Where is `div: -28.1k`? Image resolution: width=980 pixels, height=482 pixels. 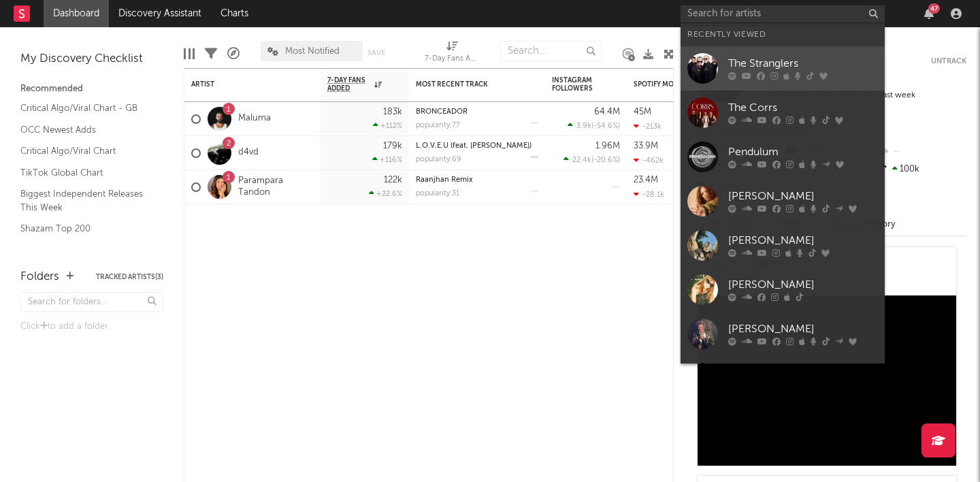 div: -28.1k is located at coordinates (649, 194).